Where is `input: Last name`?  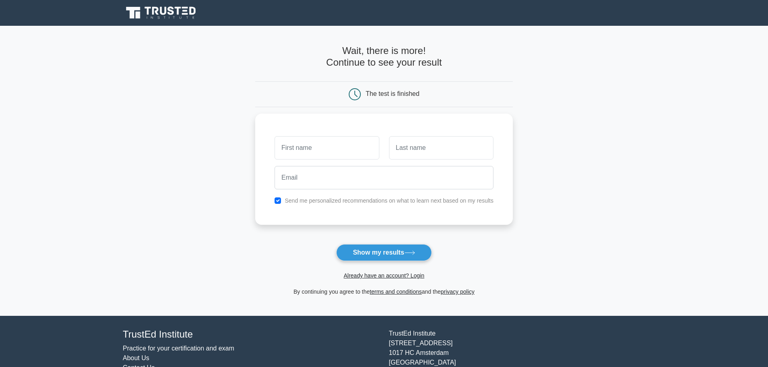 input: Last name is located at coordinates (441, 148).